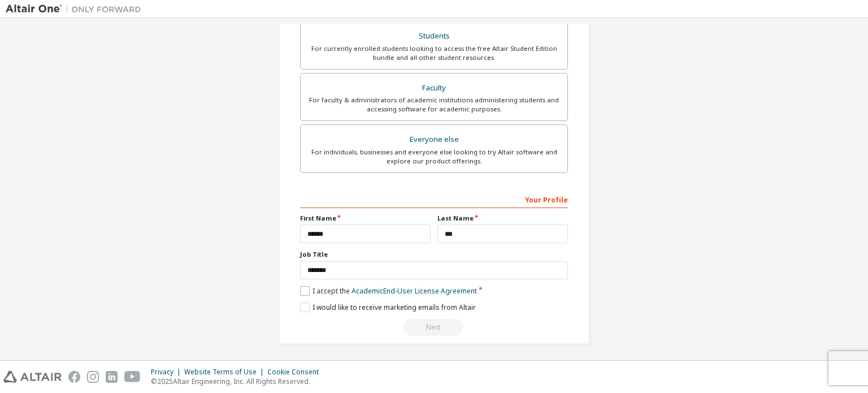 Image resolution: width=868 pixels, height=393 pixels. What do you see at coordinates (434, 199) in the screenshot?
I see `div: Your Profile` at bounding box center [434, 199].